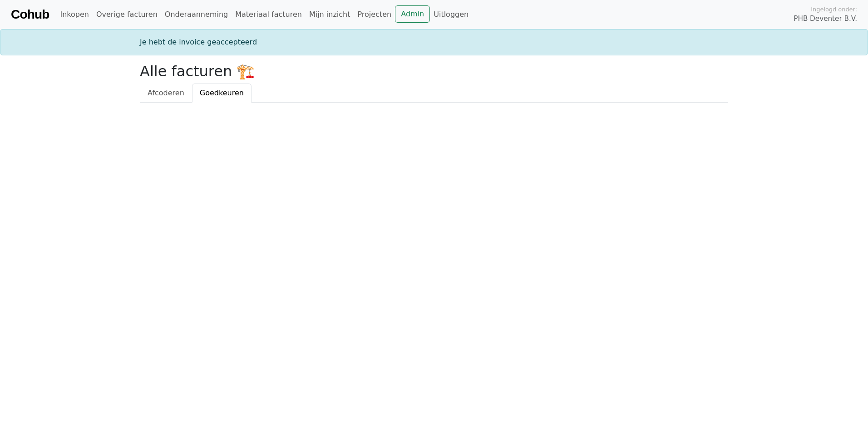 The height and width of the screenshot is (433, 868). I want to click on span: Afcoderen, so click(166, 92).